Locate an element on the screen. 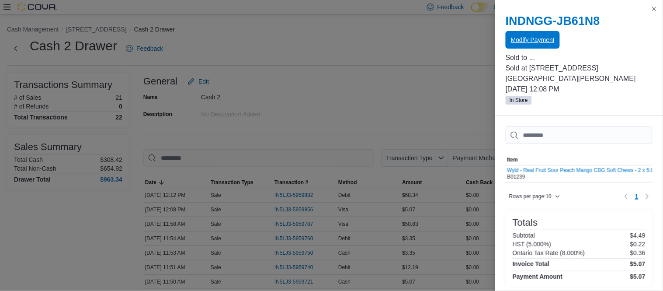  p: $0.36 is located at coordinates (638, 253).